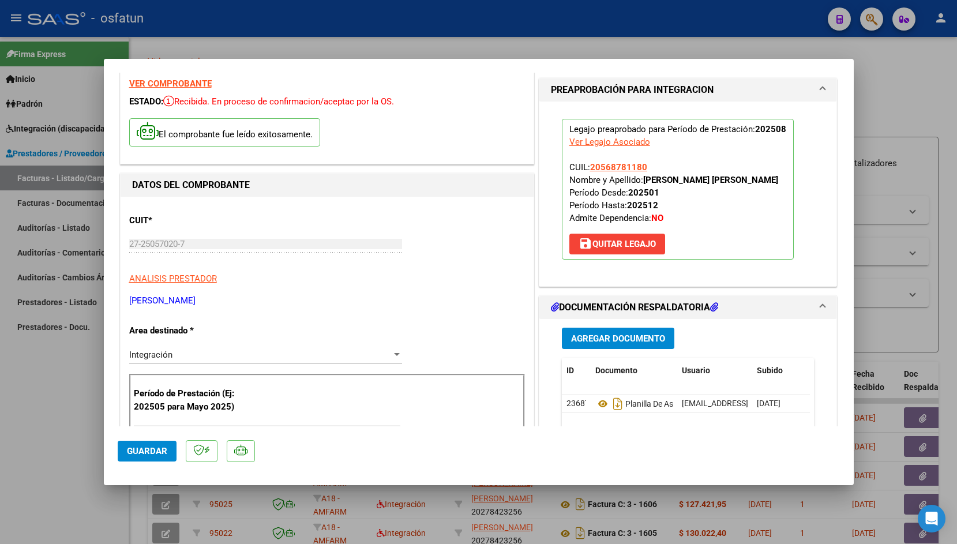 The image size is (957, 544). Describe the element at coordinates (715, 371) in the screenshot. I see `datatable-header-cell: Usuario` at that location.